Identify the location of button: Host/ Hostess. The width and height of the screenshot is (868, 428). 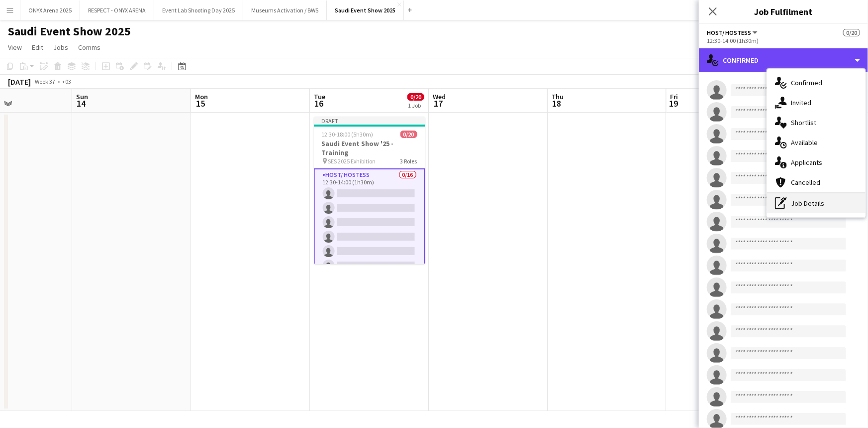
(733, 32).